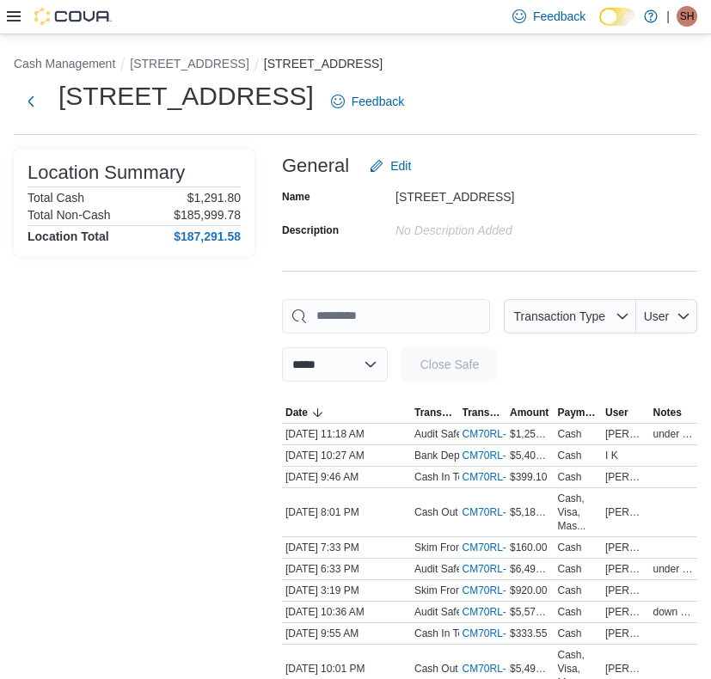  What do you see at coordinates (528, 477) in the screenshot?
I see `span: $399.10` at bounding box center [528, 477].